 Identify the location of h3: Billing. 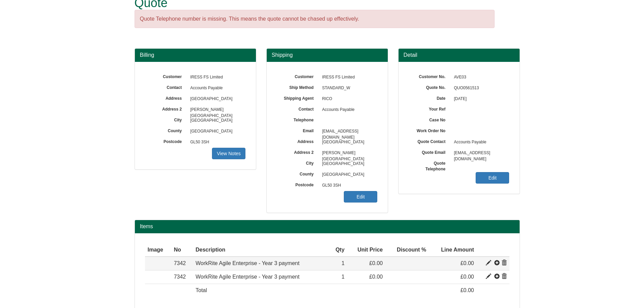
(196, 55).